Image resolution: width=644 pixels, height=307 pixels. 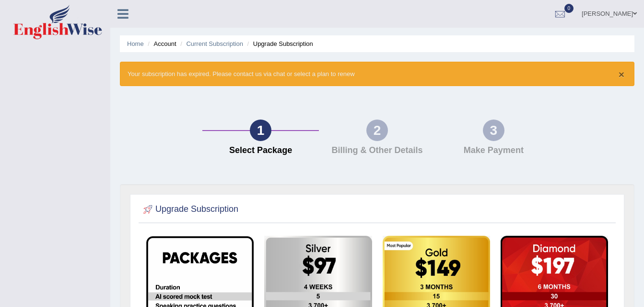 What do you see at coordinates (189, 210) in the screenshot?
I see `h2: Upgrade Subscription` at bounding box center [189, 210].